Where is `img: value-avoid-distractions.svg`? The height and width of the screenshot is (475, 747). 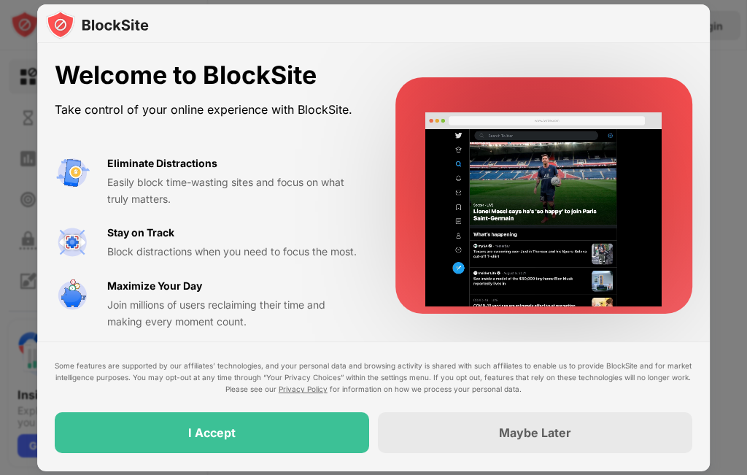
img: value-avoid-distractions.svg is located at coordinates (72, 173).